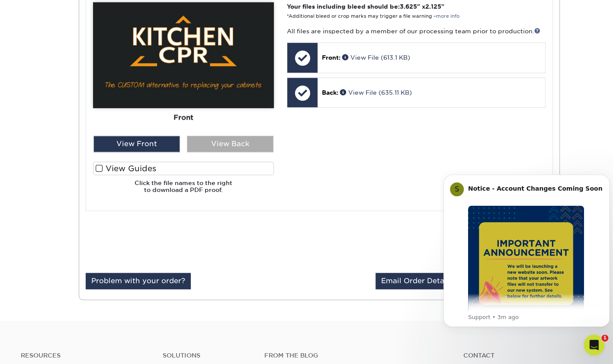  What do you see at coordinates (448, 16) in the screenshot?
I see `a: more info` at bounding box center [448, 16].